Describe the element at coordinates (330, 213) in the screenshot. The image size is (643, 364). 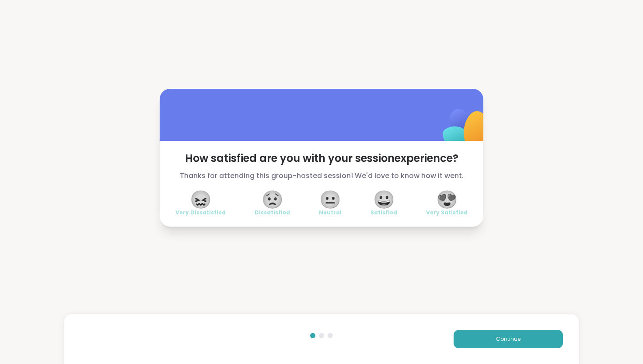
I see `span: Neutral` at that location.